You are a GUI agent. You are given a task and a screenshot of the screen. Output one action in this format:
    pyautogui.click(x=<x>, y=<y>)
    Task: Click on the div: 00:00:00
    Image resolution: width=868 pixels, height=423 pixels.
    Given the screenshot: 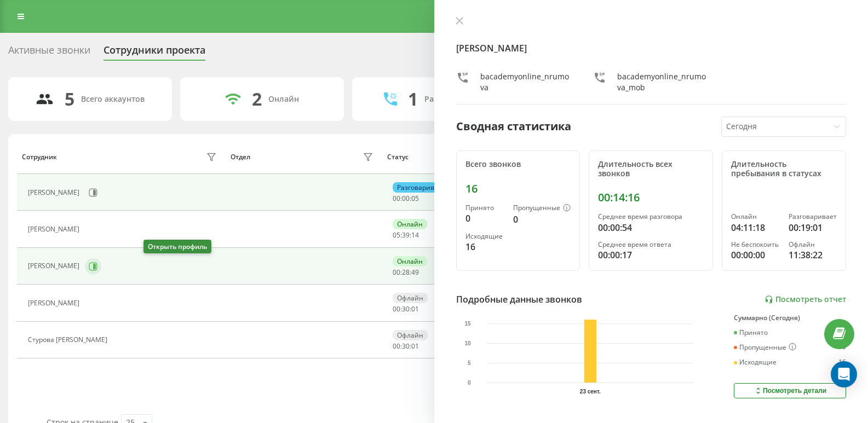 What is the action you would take?
    pyautogui.click(x=755, y=255)
    